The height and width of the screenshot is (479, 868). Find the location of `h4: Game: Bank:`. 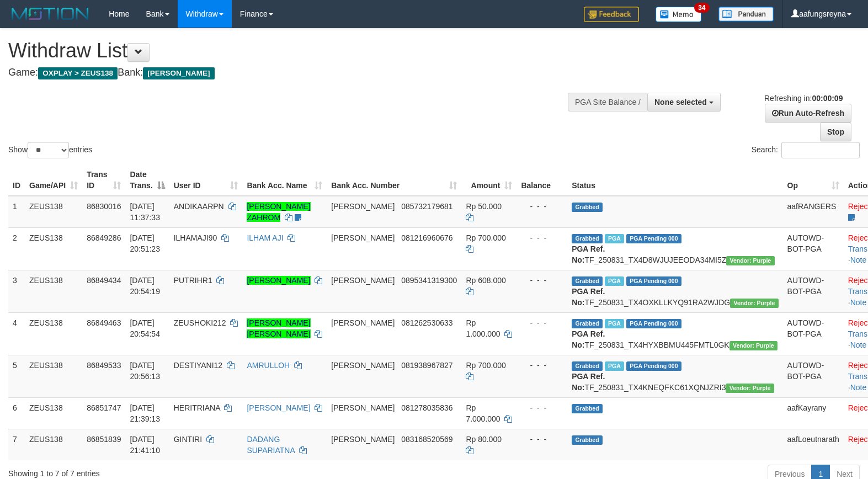

h4: Game: Bank: is located at coordinates (288, 73).